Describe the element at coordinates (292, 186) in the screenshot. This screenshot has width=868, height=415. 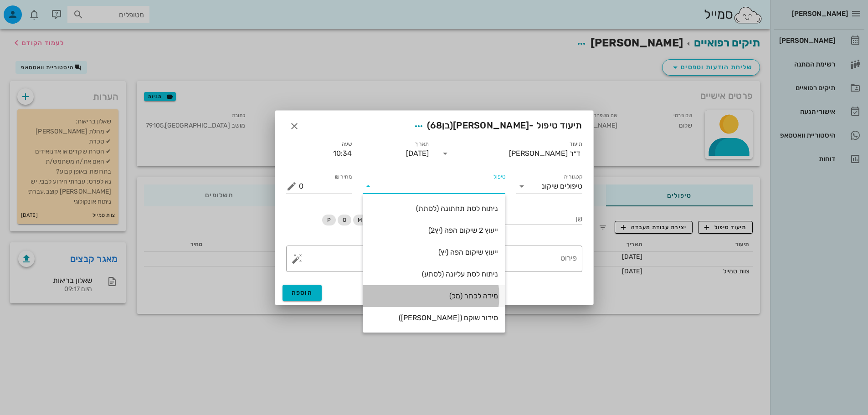
I see `button: מחיר ₪ appended action` at that location.